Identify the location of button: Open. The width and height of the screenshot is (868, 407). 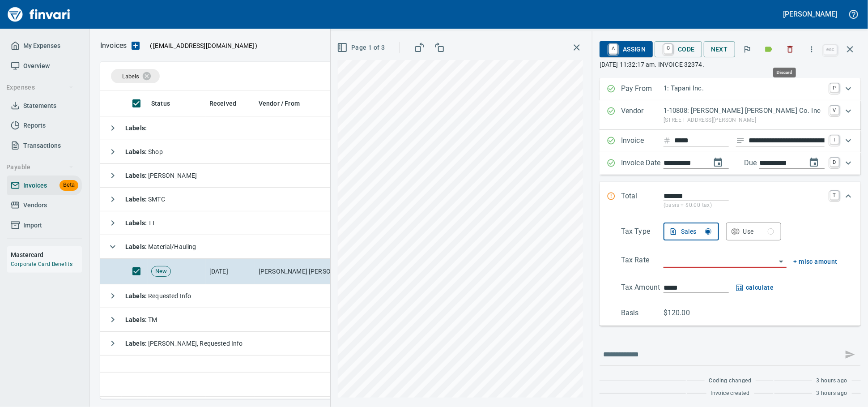
(782, 262).